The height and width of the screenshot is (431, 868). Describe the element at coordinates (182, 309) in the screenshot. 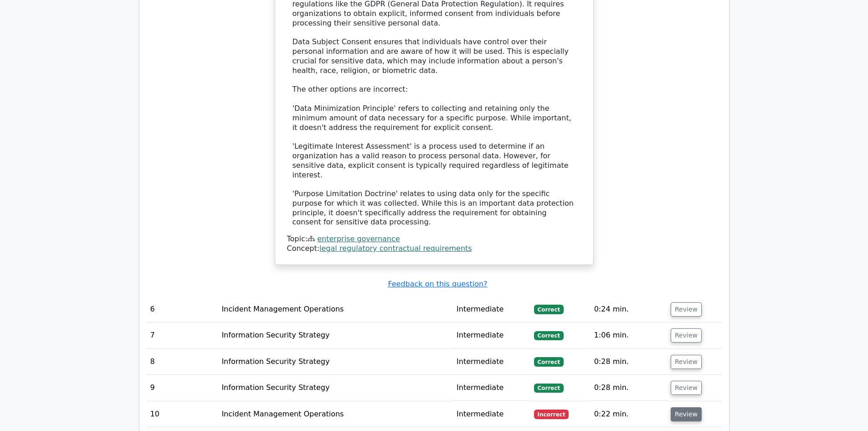

I see `td: 6` at that location.